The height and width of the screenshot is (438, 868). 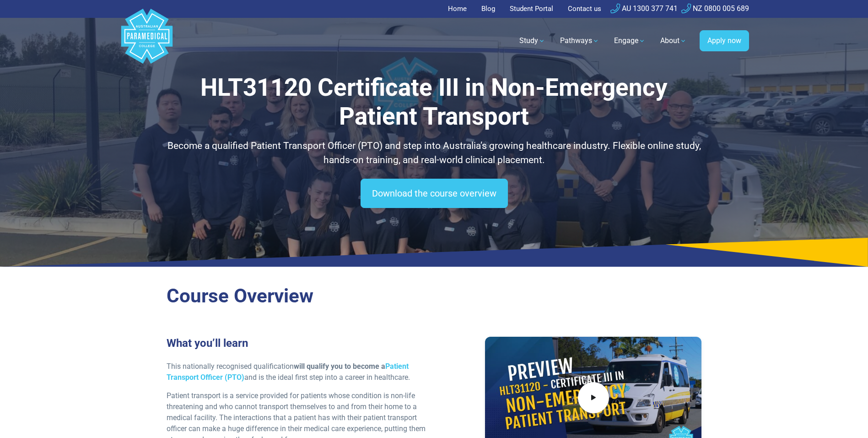 What do you see at coordinates (724, 41) in the screenshot?
I see `a: Apply now` at bounding box center [724, 41].